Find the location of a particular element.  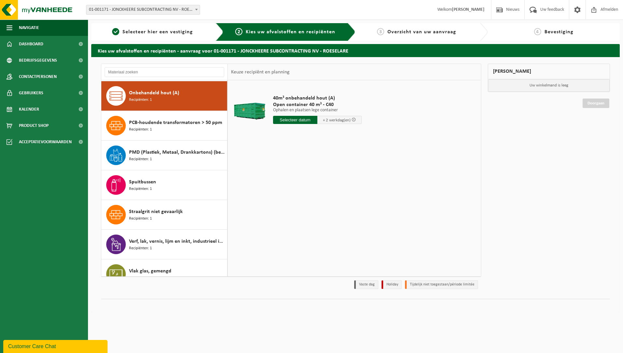

span: Acceptatievoorwaarden is located at coordinates (45, 142).